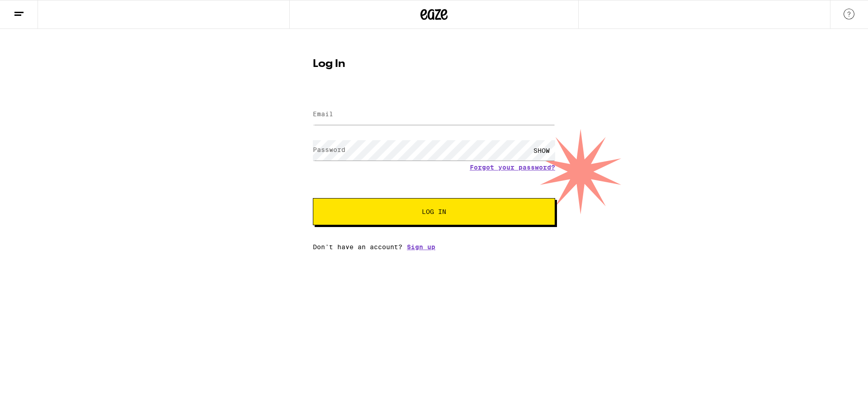  I want to click on a: Forgot your password?, so click(513, 167).